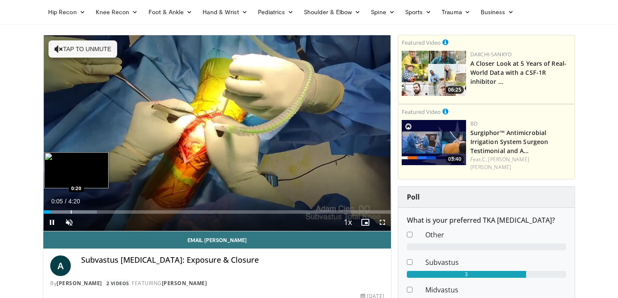  I want to click on dd: Midvastus, so click(496, 289).